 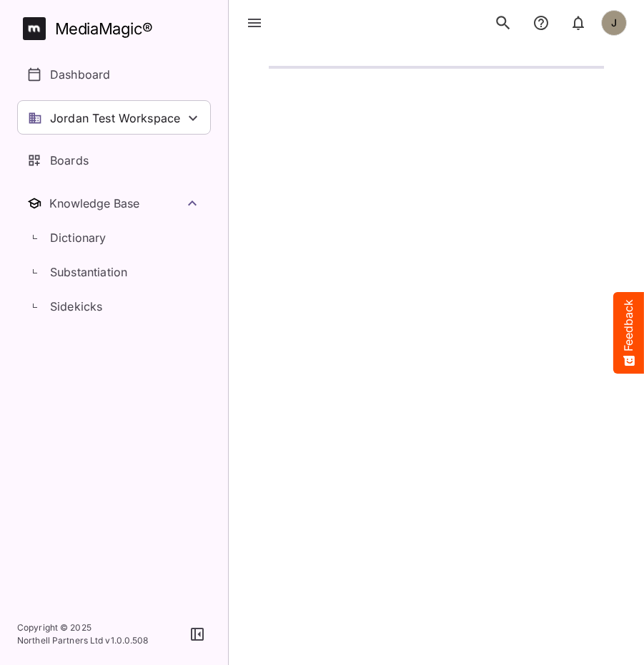 I want to click on div: MediaMagic ®, so click(x=104, y=28).